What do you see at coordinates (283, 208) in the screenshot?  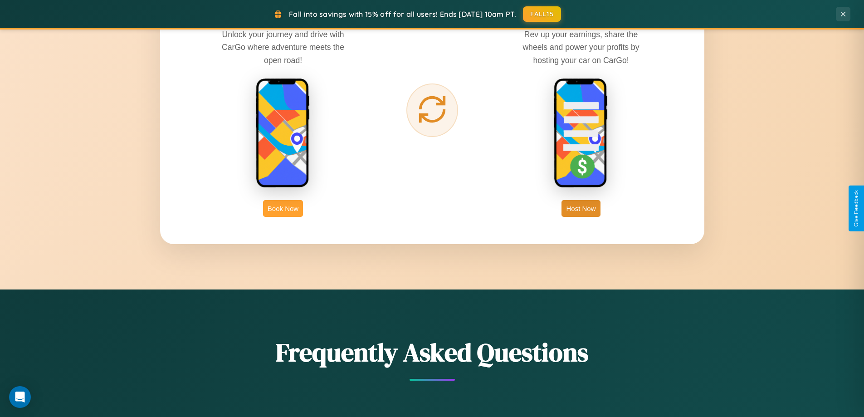 I see `button: Book Now` at bounding box center [283, 208].